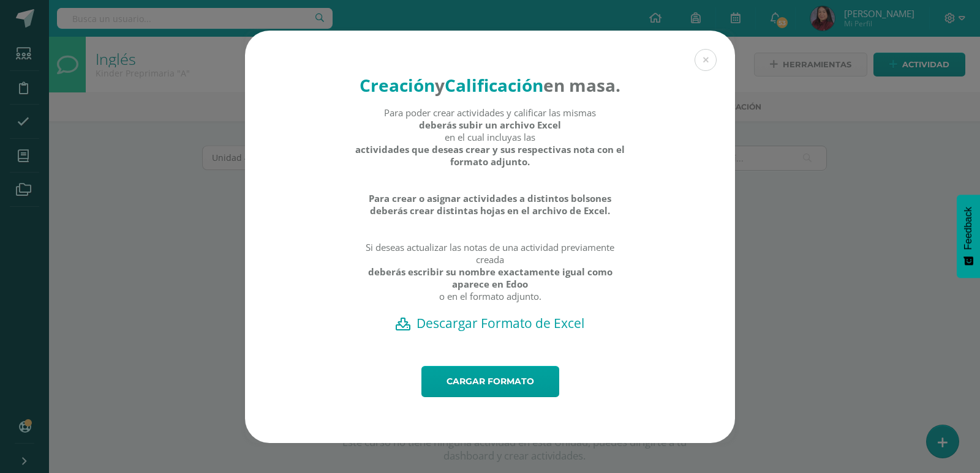  What do you see at coordinates (705, 60) in the screenshot?
I see `button: Close (Esc)` at bounding box center [705, 60].